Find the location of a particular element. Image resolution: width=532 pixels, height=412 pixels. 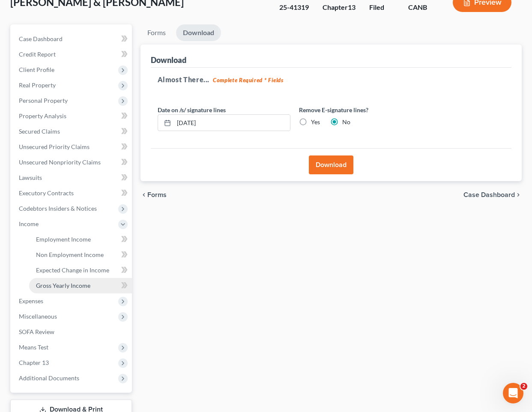

a: Secured Claims is located at coordinates (72, 132).